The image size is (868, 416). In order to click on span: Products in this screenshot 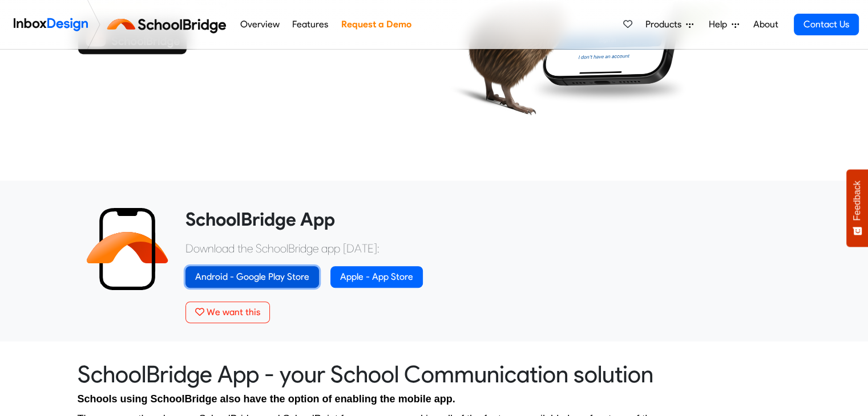, I will do `click(666, 24)`.